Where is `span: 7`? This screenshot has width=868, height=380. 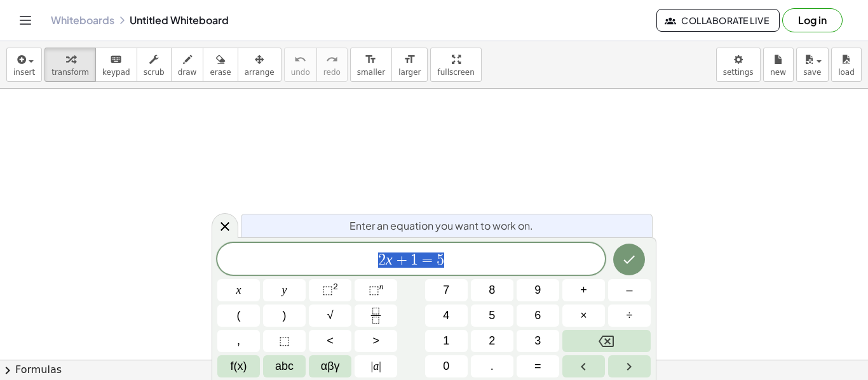 span: 7 is located at coordinates (446, 290).